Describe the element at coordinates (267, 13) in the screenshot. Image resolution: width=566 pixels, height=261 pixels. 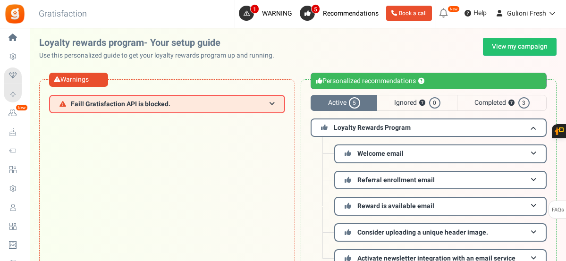
I see `a: 1 WARNING` at that location.